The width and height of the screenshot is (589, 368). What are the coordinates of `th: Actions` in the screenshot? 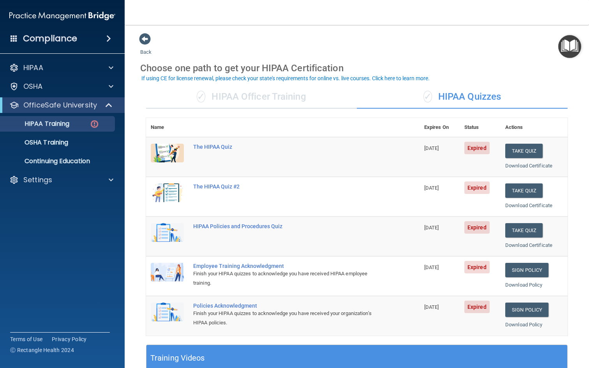 It's located at (534, 127).